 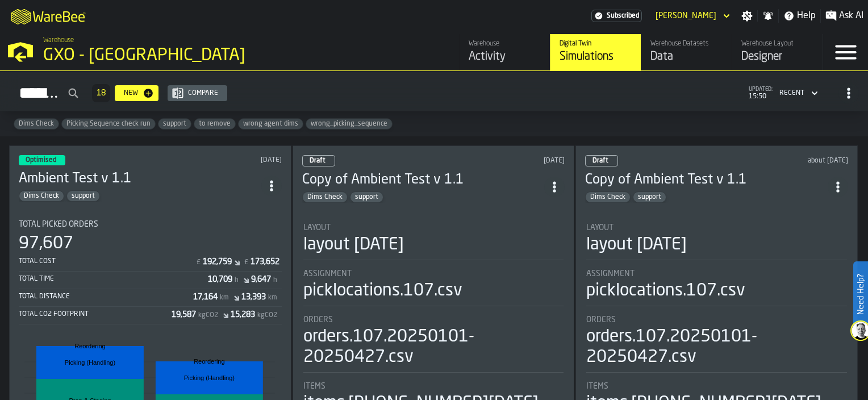 What do you see at coordinates (46, 244) in the screenshot?
I see `div: 97,607` at bounding box center [46, 244].